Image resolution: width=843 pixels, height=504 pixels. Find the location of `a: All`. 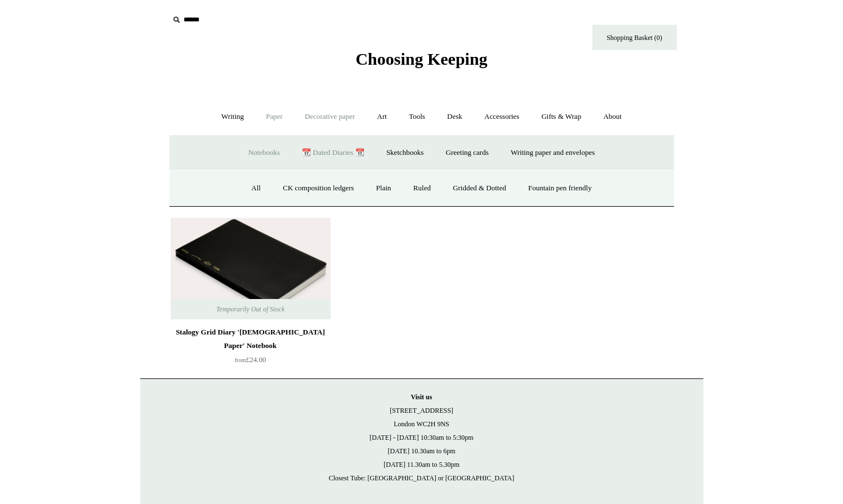

a: All is located at coordinates (256, 188).